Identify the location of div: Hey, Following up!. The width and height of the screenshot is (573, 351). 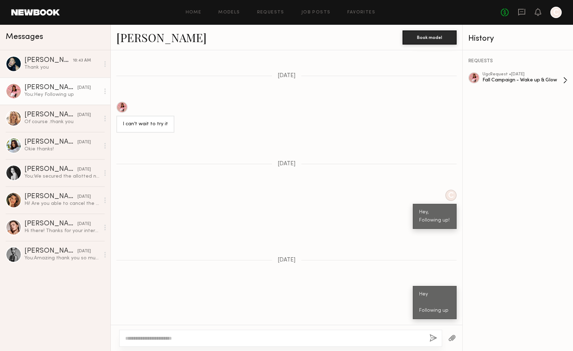
(434, 216).